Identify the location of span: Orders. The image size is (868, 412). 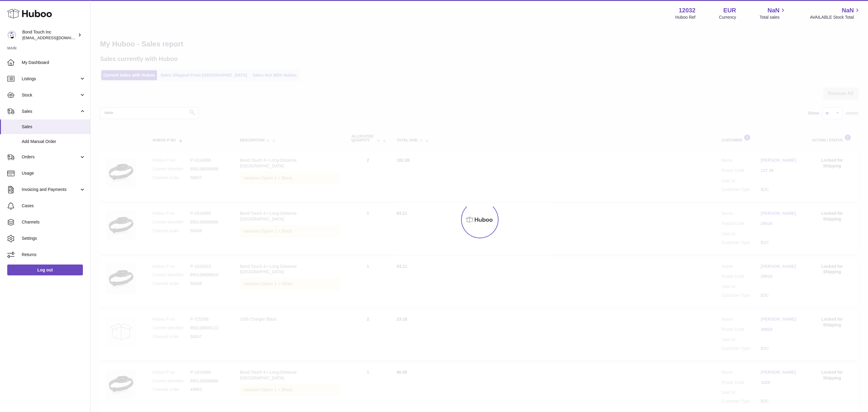
(50, 157).